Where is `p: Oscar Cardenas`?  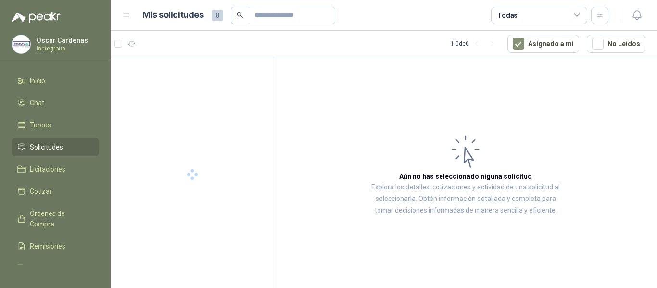 p: Oscar Cardenas is located at coordinates (66, 40).